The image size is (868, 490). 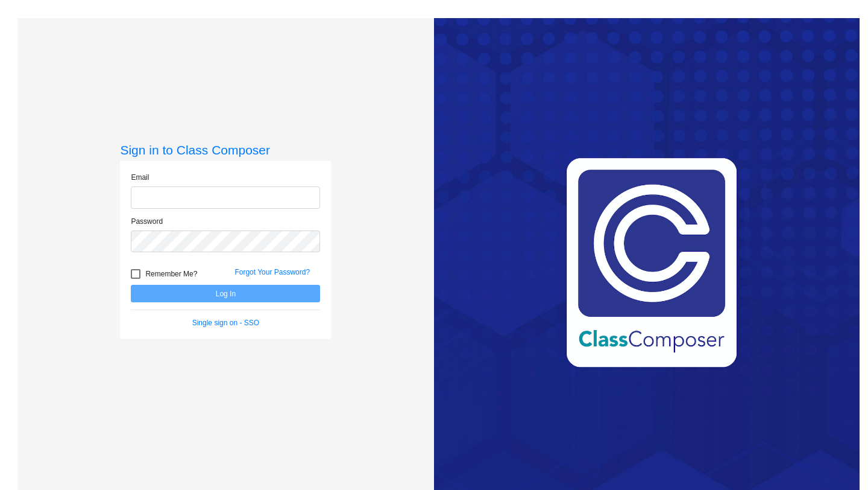 What do you see at coordinates (146, 222) in the screenshot?
I see `label: Password` at bounding box center [146, 222].